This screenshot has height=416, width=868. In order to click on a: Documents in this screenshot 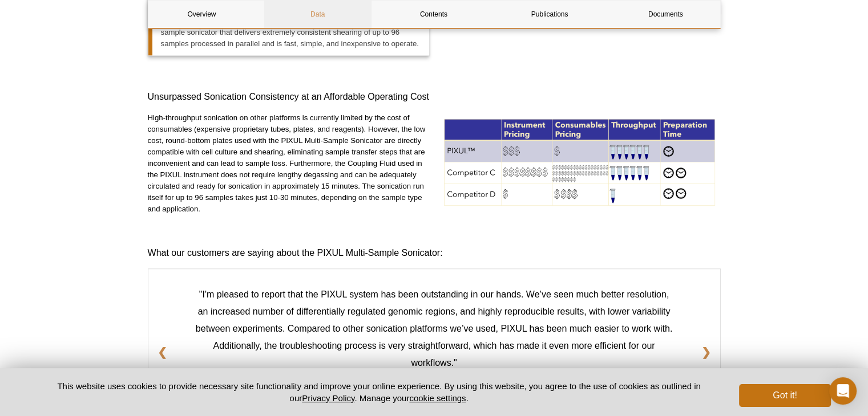, I will do `click(666, 15)`.